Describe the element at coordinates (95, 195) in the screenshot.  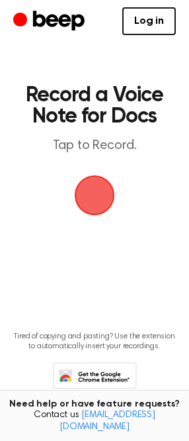
I see `img: Beep Logo` at that location.